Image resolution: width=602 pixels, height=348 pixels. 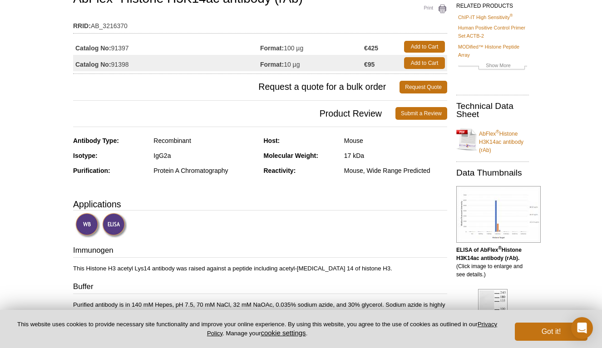 What do you see at coordinates (257, 329) in the screenshot?
I see `p: This website uses cookies to provide necessary site functionality and improve your online experie...` at bounding box center [257, 329].